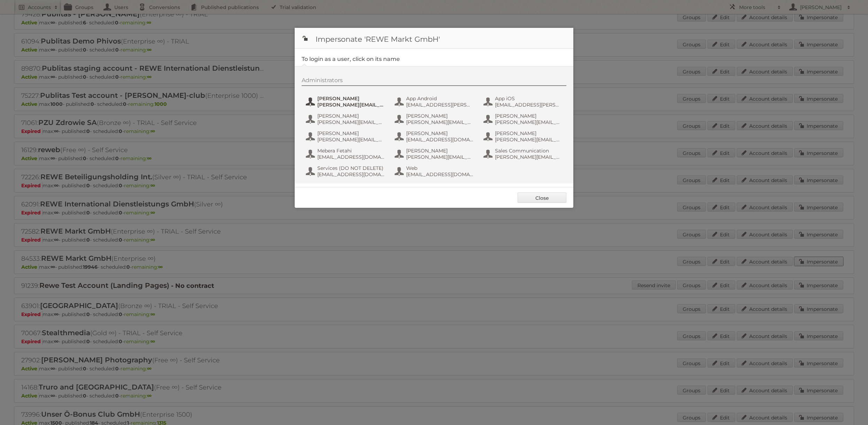 This screenshot has width=868, height=425. Describe the element at coordinates (434, 38) in the screenshot. I see `h1: Impersonate 'REWE Markt GmbH'` at that location.